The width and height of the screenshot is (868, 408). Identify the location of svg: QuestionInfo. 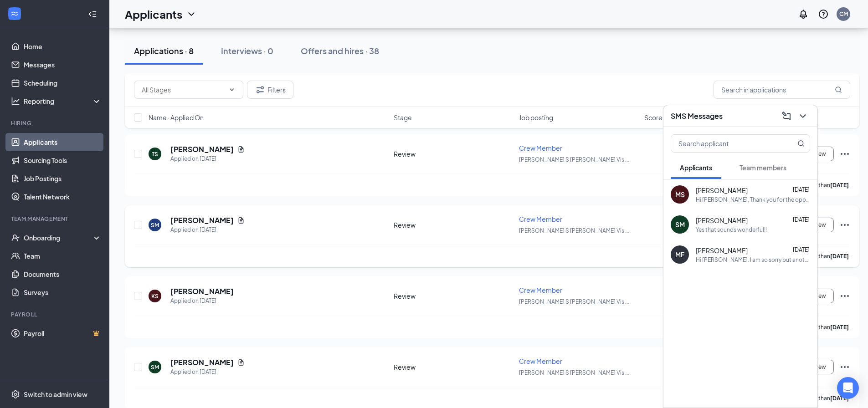
(823, 14).